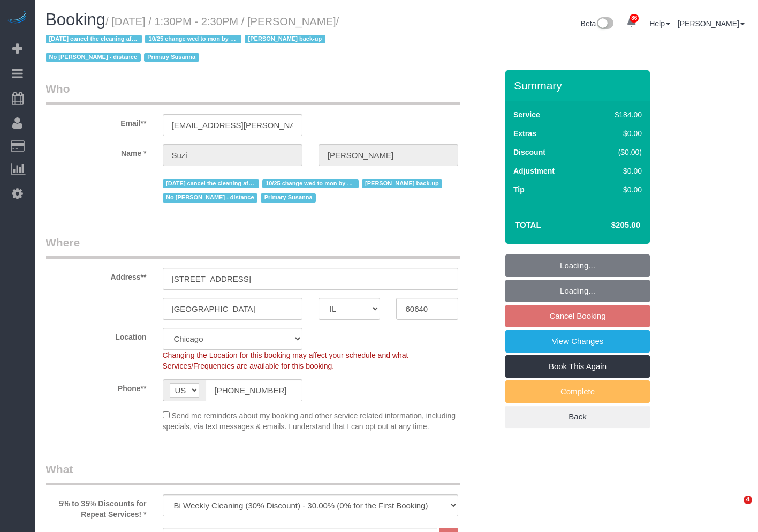 This screenshot has width=758, height=532. I want to click on span: Changing the Location for this booking may affect your schedule and what Services/Frequencies are..., so click(285, 360).